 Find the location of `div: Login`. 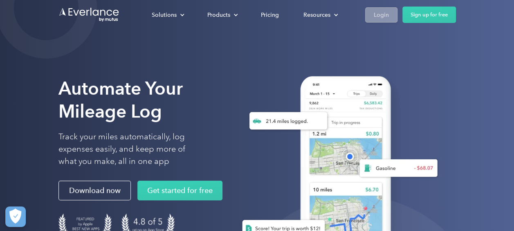

div: Login is located at coordinates (381, 15).